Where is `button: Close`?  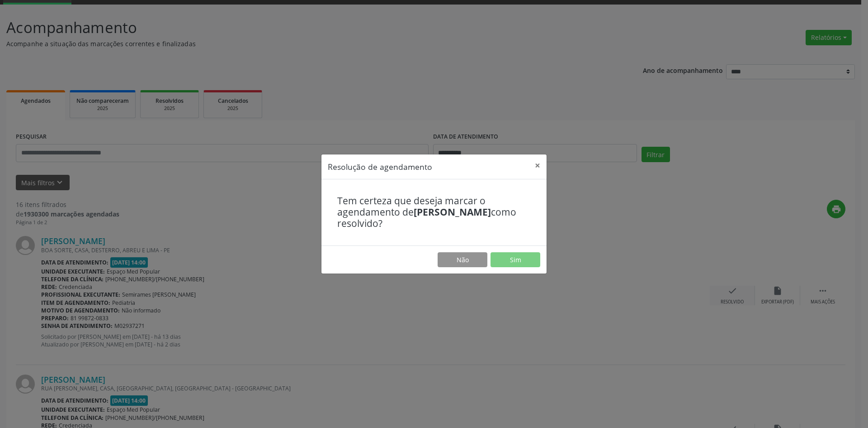
button: Close is located at coordinates (537, 165).